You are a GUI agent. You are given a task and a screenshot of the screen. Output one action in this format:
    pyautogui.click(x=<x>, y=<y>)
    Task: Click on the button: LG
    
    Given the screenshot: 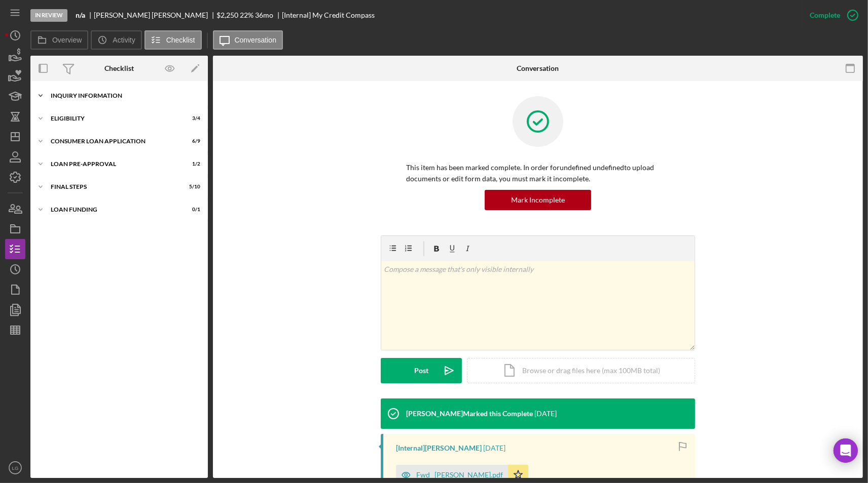 What is the action you would take?
    pyautogui.click(x=15, y=468)
    